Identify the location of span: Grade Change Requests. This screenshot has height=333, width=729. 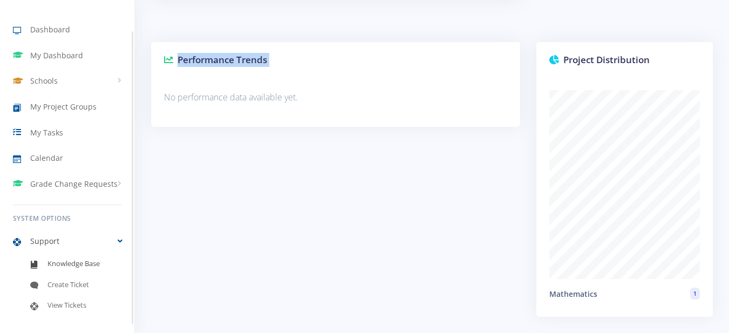
(74, 183).